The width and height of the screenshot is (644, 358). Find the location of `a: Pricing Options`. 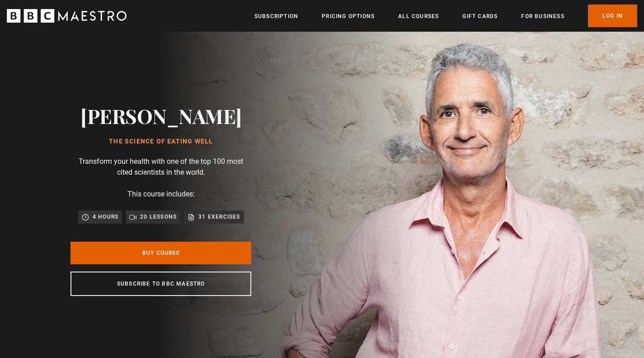

a: Pricing Options is located at coordinates (348, 16).